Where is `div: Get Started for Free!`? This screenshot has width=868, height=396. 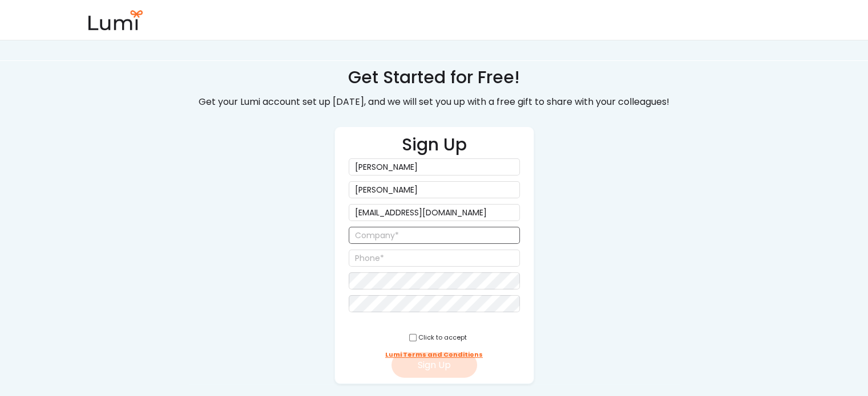 div: Get Started for Free! is located at coordinates (433, 78).